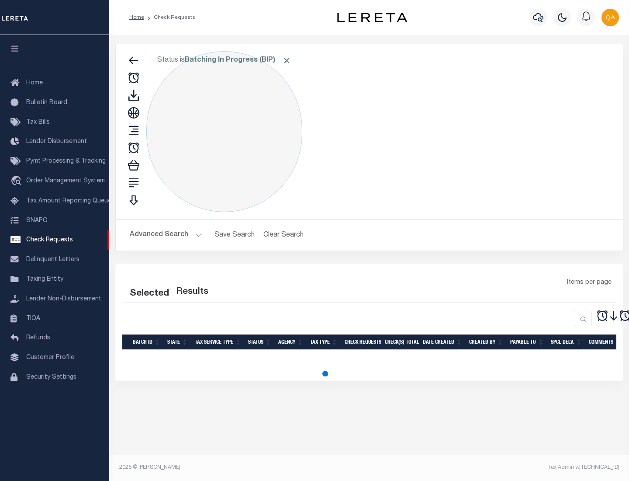 The width and height of the screenshot is (629, 481). I want to click on i: travel_explore, so click(17, 181).